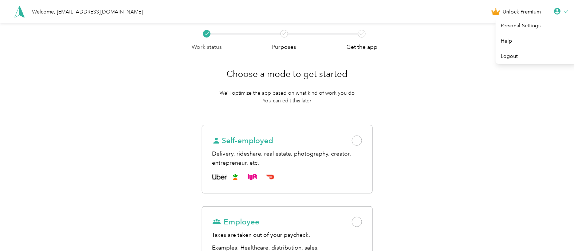 This screenshot has width=578, height=251. I want to click on div: Taxes are taken out of your paycheck., so click(287, 235).